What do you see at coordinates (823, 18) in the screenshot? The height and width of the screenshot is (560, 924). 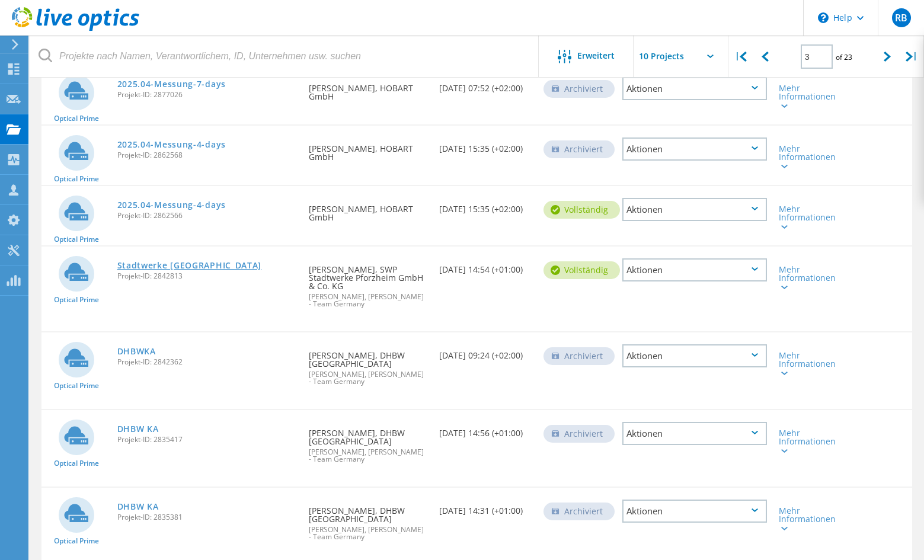 I see `svg: \n` at bounding box center [823, 18].